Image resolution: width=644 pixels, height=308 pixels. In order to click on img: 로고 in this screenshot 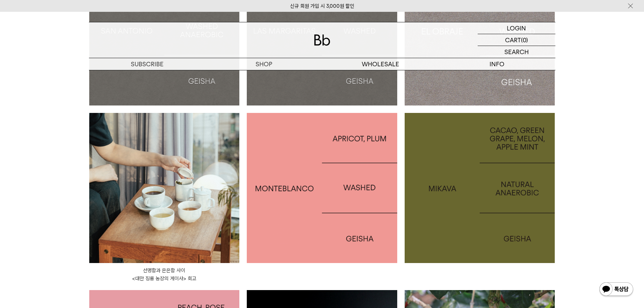, I will do `click(322, 40)`.